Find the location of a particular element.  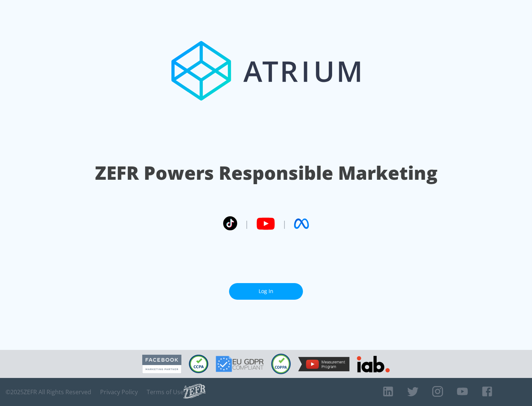

img: COPPA Compliant is located at coordinates (280, 364).